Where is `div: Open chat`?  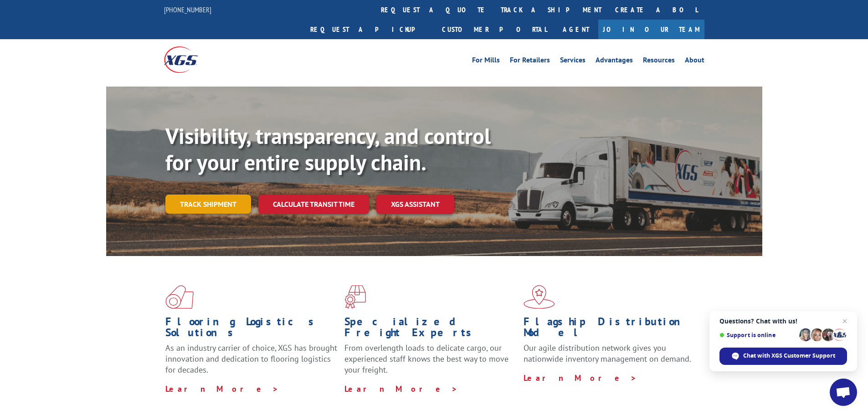 div: Open chat is located at coordinates (843, 392).